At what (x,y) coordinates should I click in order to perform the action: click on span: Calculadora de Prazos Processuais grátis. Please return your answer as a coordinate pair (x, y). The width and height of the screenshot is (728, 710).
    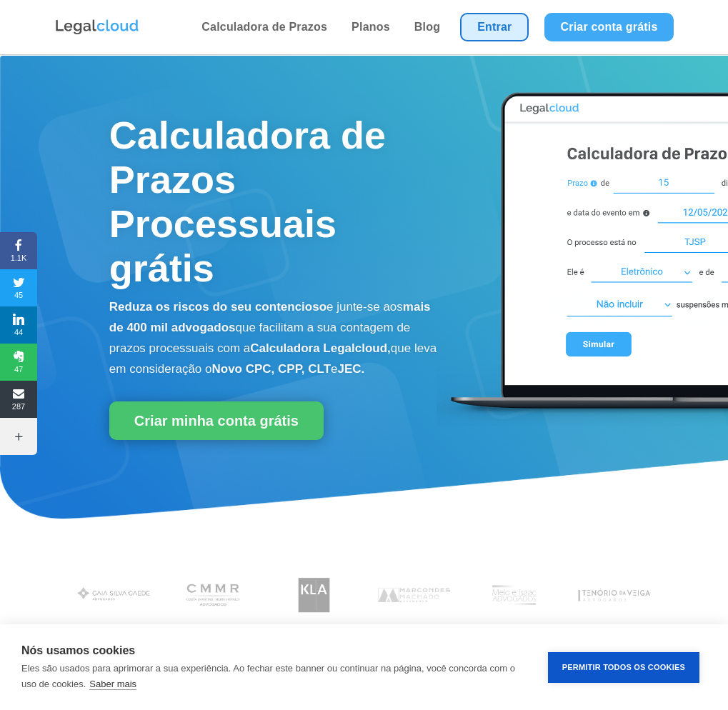
    Looking at the image, I should click on (247, 202).